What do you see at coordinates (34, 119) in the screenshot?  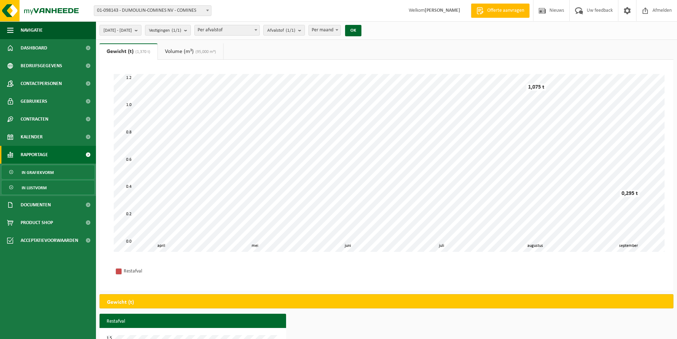 I see `span: Contracten` at bounding box center [34, 119].